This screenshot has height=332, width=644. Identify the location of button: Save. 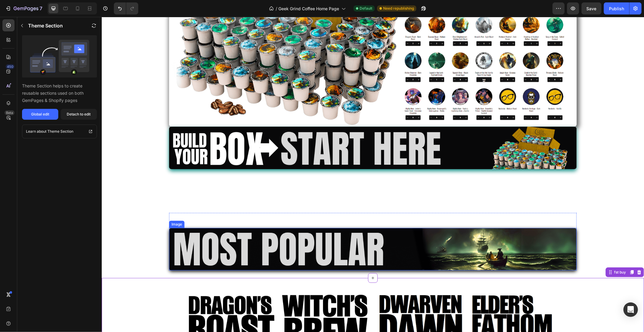
(592, 8).